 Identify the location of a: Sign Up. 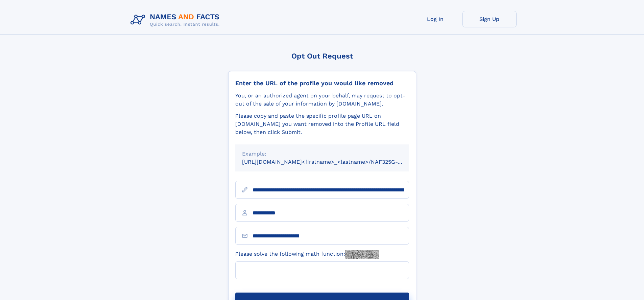
(489, 19).